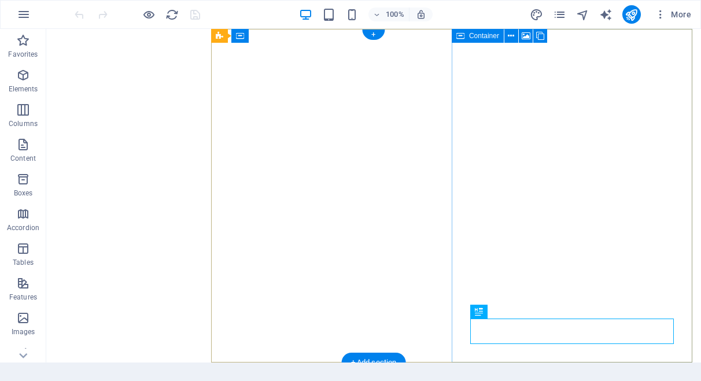  Describe the element at coordinates (374, 363) in the screenshot. I see `div: + Add section` at that location.